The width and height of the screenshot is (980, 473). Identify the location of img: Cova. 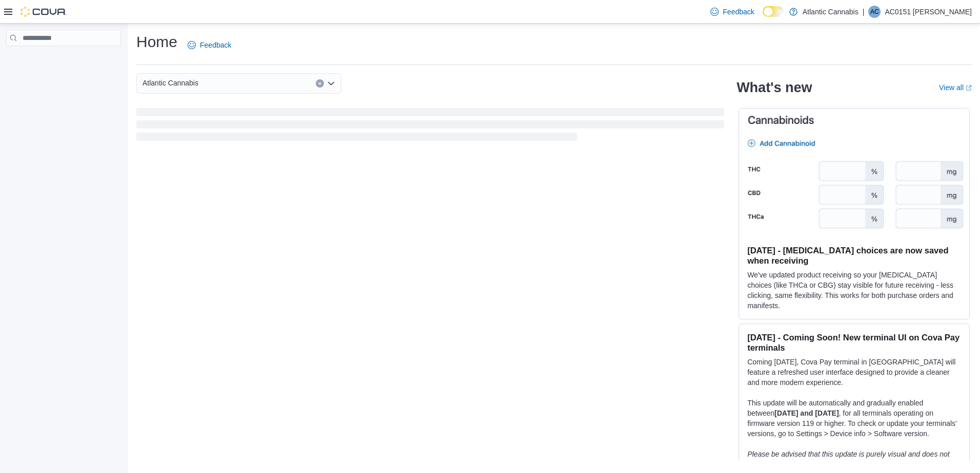
(44, 12).